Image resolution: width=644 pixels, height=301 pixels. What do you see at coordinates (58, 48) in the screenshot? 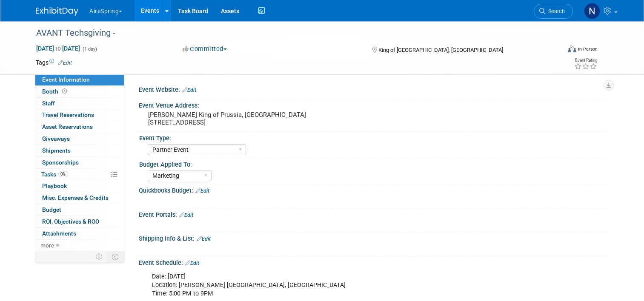
I see `span: to` at bounding box center [58, 48].